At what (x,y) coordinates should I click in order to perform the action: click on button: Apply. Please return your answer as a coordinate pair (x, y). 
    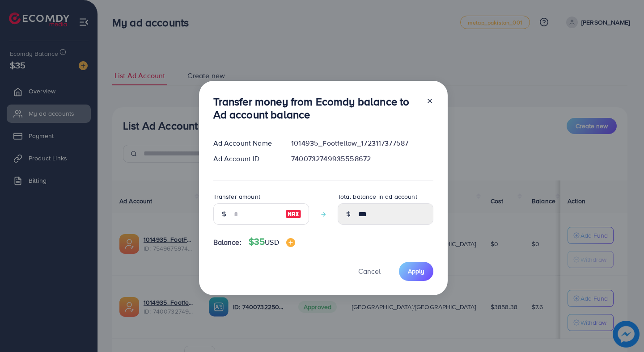
    Looking at the image, I should click on (416, 271).